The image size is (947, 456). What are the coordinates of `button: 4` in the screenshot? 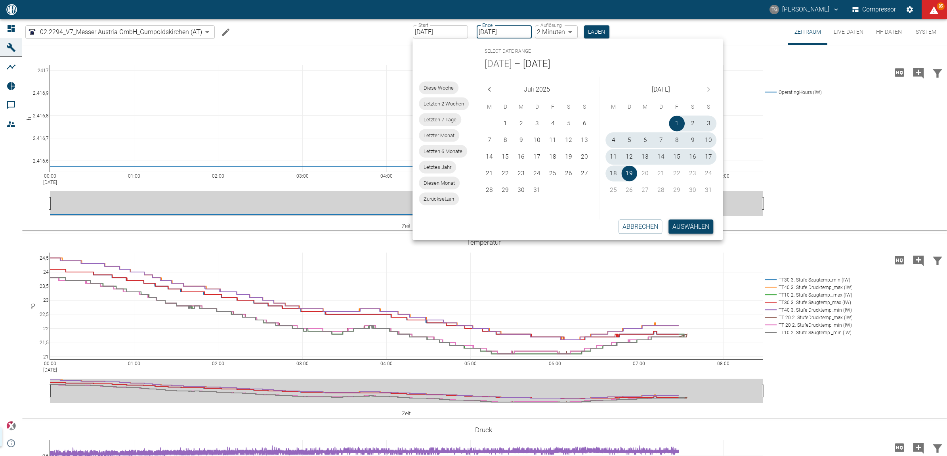 It's located at (553, 124).